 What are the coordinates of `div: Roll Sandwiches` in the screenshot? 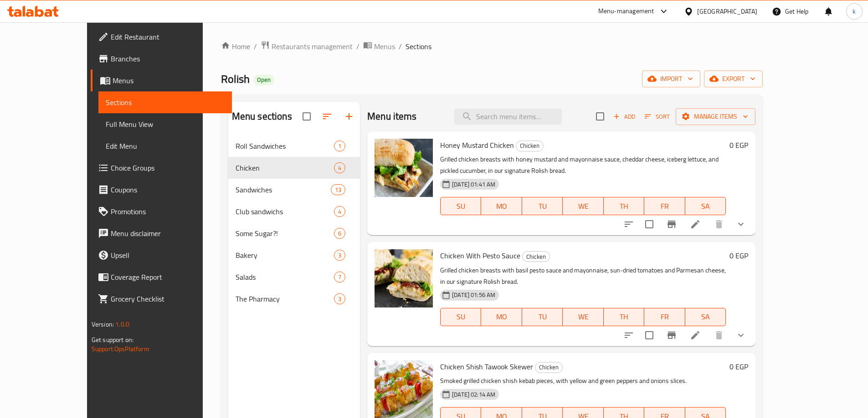 It's located at (285, 146).